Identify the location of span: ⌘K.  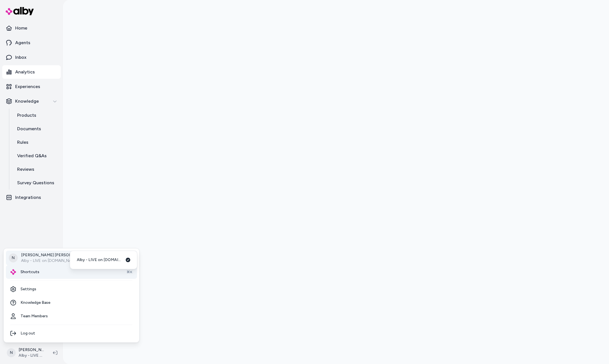
(130, 272).